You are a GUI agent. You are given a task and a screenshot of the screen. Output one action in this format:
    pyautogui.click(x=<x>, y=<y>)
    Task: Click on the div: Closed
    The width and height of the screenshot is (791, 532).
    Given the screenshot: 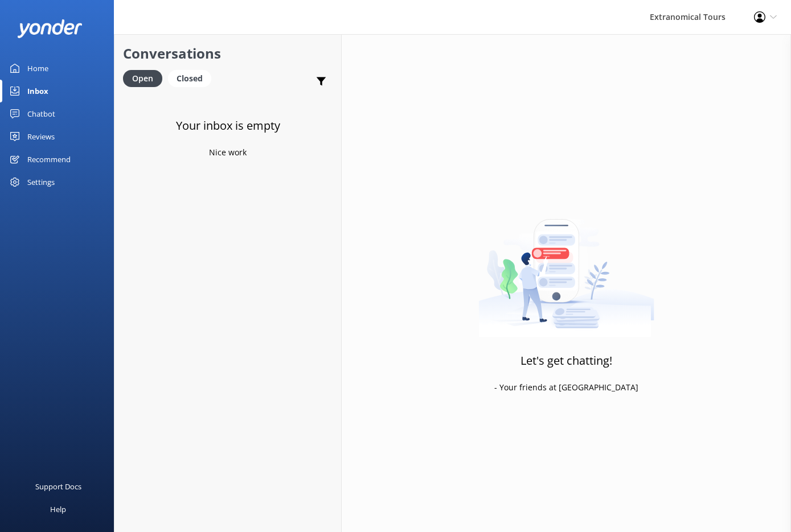 What is the action you would take?
    pyautogui.click(x=190, y=78)
    